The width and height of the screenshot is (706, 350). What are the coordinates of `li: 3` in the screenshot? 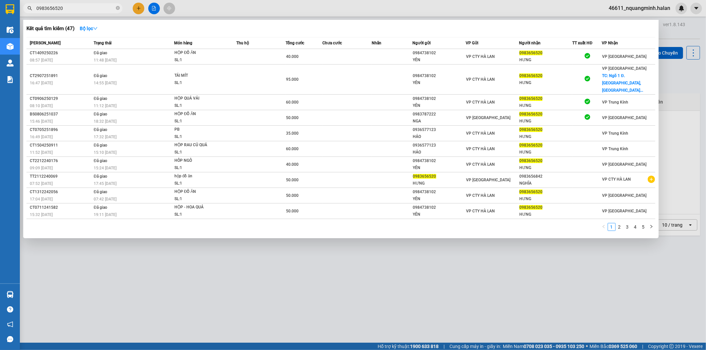 It's located at (628, 227).